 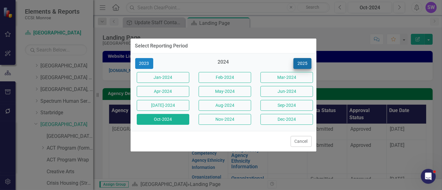 What do you see at coordinates (287, 119) in the screenshot?
I see `button: Dec-2024` at bounding box center [287, 119].